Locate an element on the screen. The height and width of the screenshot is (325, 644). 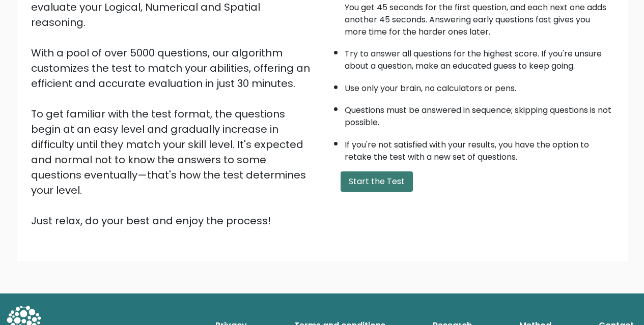
button: Start the Test is located at coordinates (377, 181).